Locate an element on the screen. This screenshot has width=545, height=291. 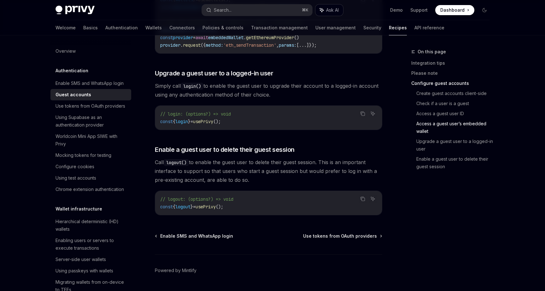
a: Mocking tokens for testing is located at coordinates (91, 155).